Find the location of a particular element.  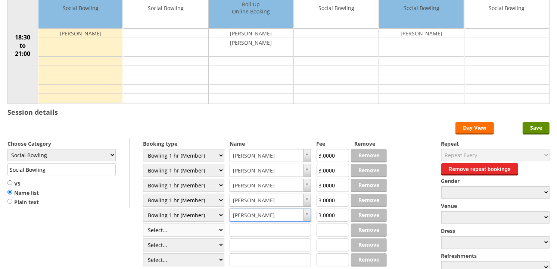

label: Repeat is located at coordinates (495, 144).